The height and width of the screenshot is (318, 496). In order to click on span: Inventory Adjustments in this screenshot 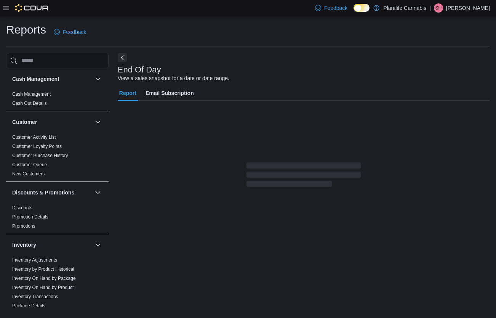, I will do `click(35, 260)`.